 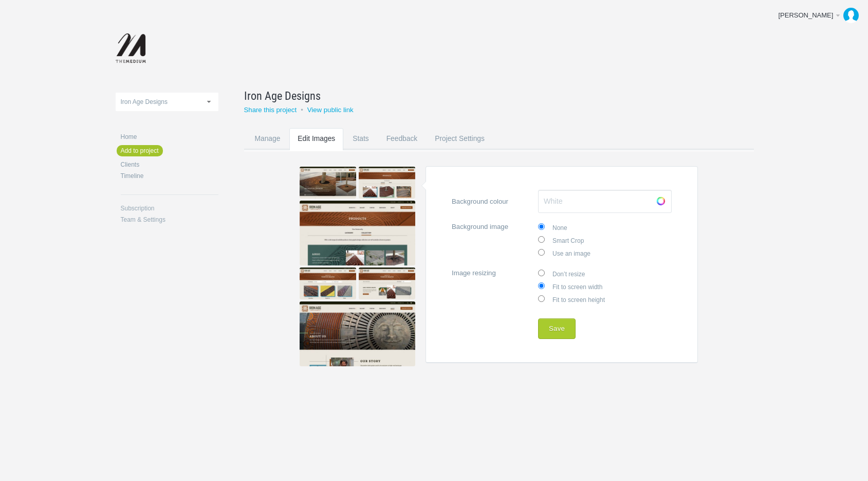 What do you see at coordinates (169, 176) in the screenshot?
I see `a: Timeline` at bounding box center [169, 176].